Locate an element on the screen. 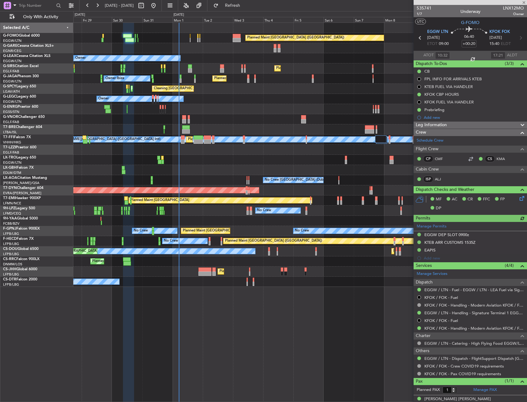 The height and width of the screenshot is (402, 527). span: LNX12MO is located at coordinates (513, 8).